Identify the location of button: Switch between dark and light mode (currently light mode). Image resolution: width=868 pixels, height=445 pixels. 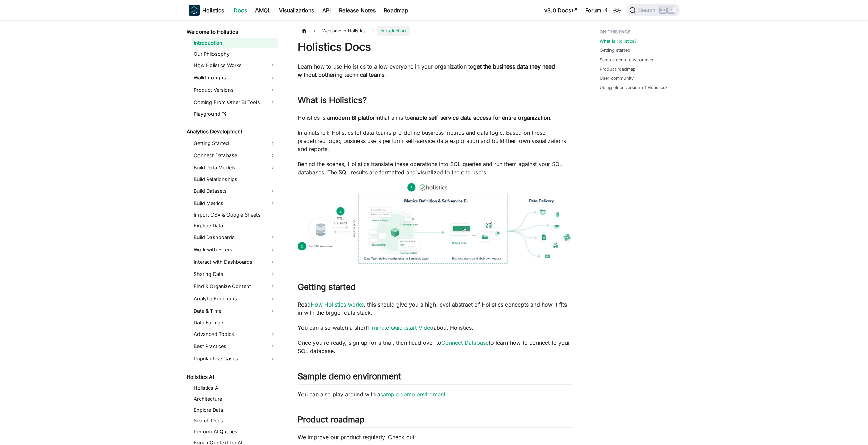
(617, 10).